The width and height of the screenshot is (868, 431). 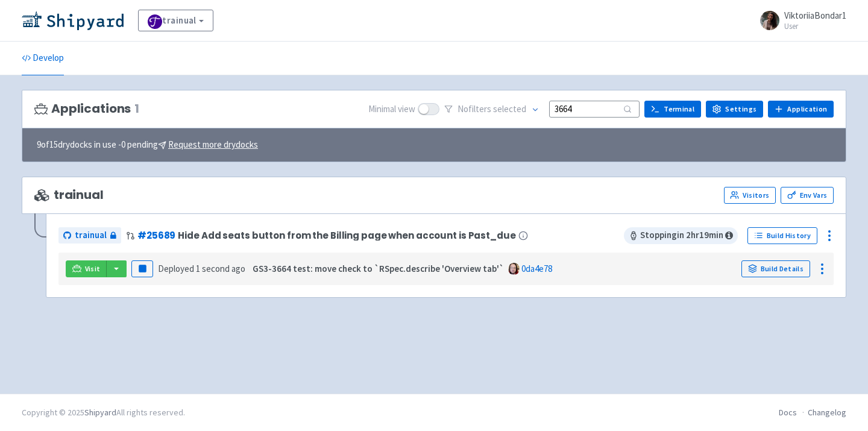 What do you see at coordinates (782, 236) in the screenshot?
I see `a: Build History` at bounding box center [782, 236].